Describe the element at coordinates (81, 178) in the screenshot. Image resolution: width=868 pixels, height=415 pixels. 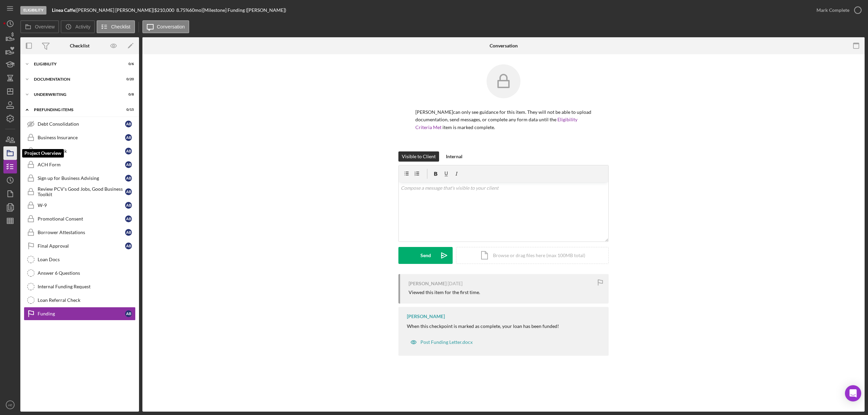
I see `div: Sign up for Business Advising` at that location.